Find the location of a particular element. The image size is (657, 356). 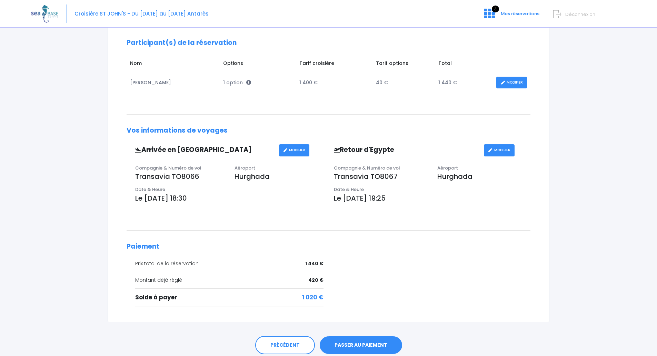

td: 1 400 € is located at coordinates (334, 82).